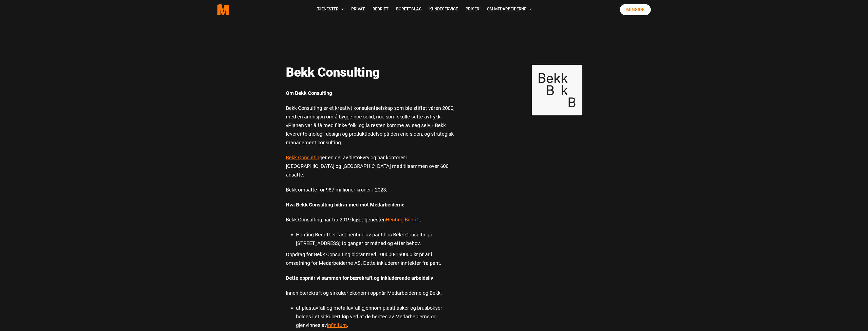 This screenshot has width=868, height=331. What do you see at coordinates (403, 220) in the screenshot?
I see `span: Henting Bedrift` at bounding box center [403, 220].